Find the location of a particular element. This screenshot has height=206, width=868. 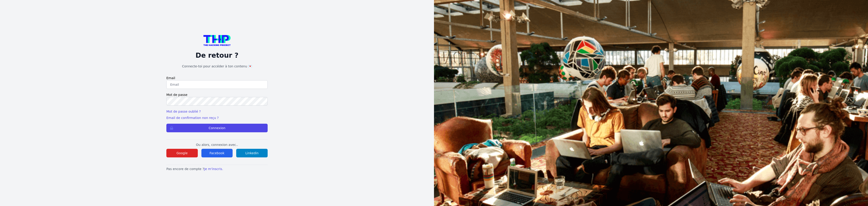

button: Connexion is located at coordinates (217, 128).